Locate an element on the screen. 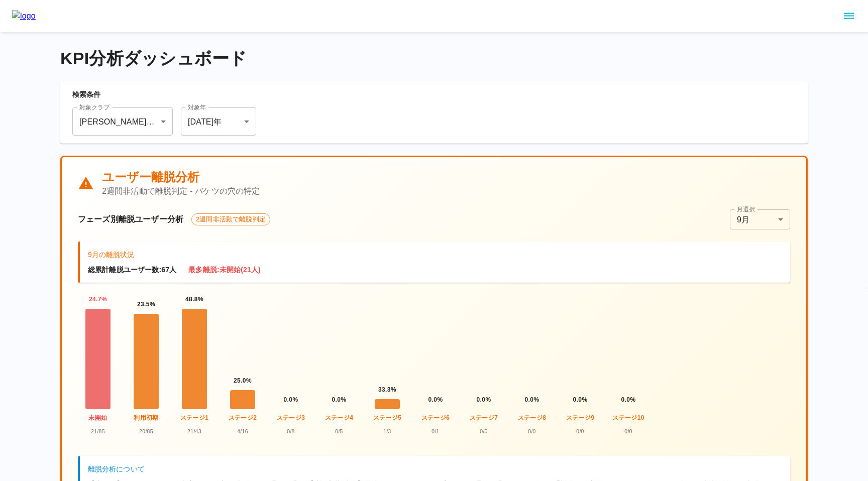  button: sidemenu is located at coordinates (849, 16).